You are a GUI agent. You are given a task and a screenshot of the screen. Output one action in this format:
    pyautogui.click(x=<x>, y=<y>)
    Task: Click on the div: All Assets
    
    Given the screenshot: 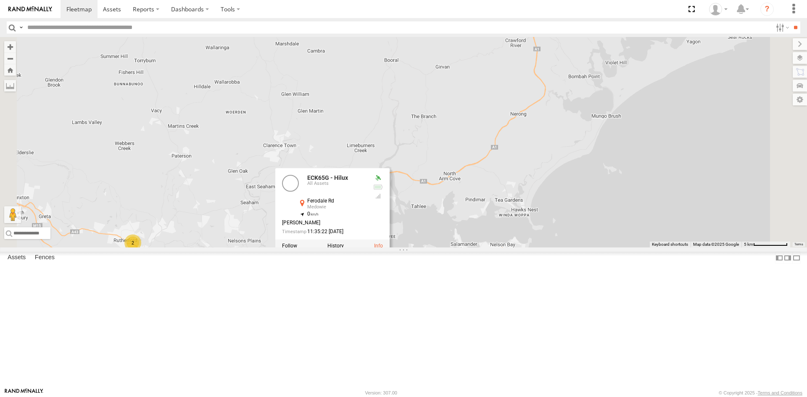 What is the action you would take?
    pyautogui.click(x=337, y=184)
    